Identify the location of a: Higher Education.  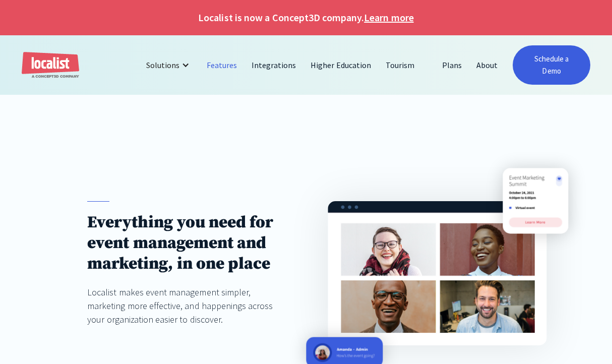
(341, 65).